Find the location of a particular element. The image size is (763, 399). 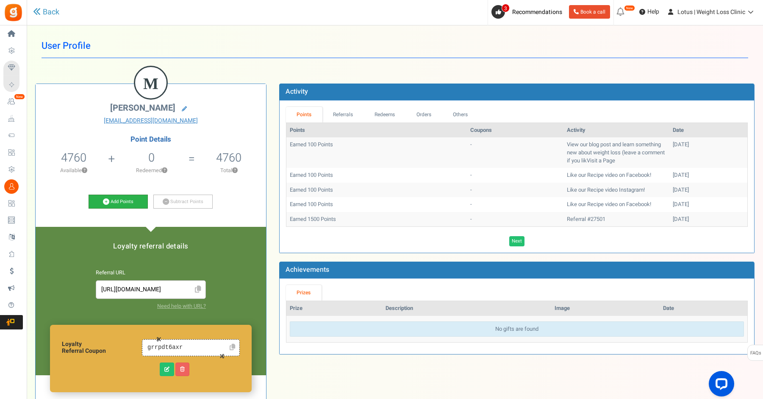

span: Lotus | Weight Loss Clinic is located at coordinates (712, 12).